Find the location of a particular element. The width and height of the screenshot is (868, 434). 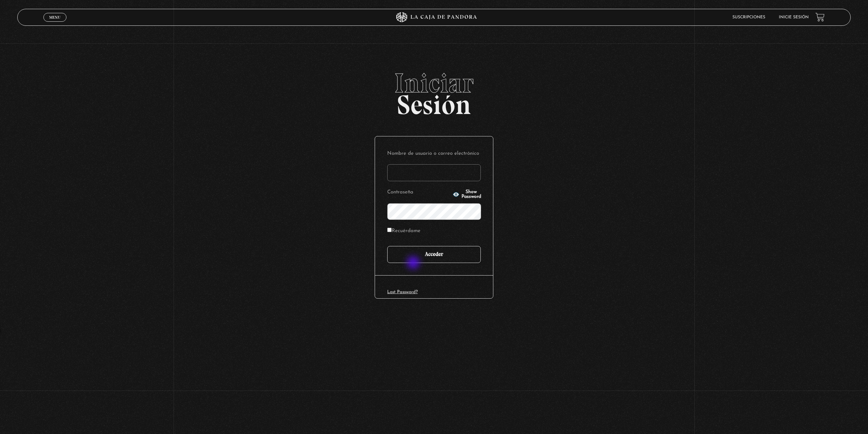

button: Show Password is located at coordinates (467, 195).